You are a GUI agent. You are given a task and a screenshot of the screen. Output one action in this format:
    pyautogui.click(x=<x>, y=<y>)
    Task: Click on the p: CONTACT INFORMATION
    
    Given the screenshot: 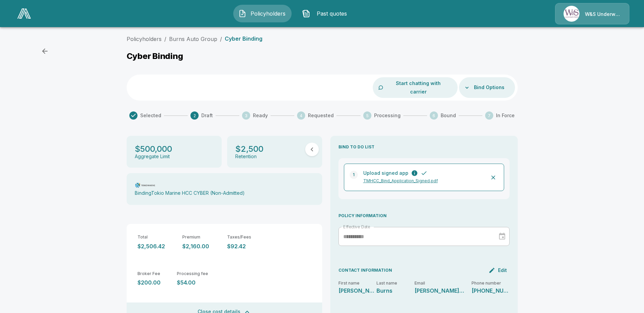 What is the action you would take?
    pyautogui.click(x=365, y=270)
    